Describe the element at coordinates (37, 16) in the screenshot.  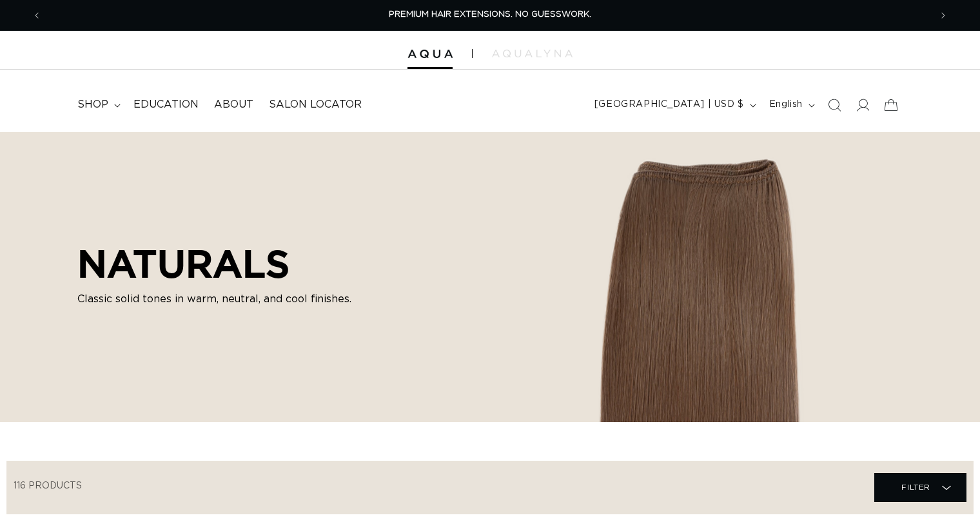
I see `button: Previous announcement` at that location.